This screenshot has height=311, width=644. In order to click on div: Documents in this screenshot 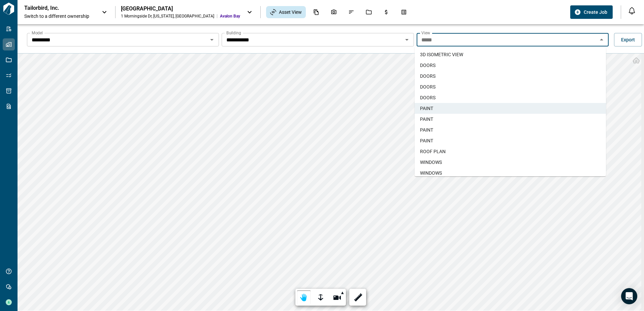, I will do `click(316, 12)`.